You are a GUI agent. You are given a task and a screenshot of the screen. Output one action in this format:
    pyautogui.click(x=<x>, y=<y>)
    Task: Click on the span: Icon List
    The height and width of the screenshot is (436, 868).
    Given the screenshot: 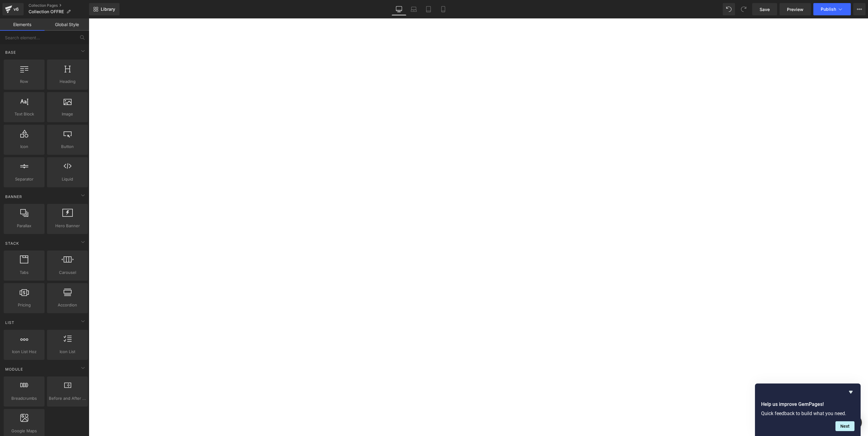 What is the action you would take?
    pyautogui.click(x=67, y=351)
    